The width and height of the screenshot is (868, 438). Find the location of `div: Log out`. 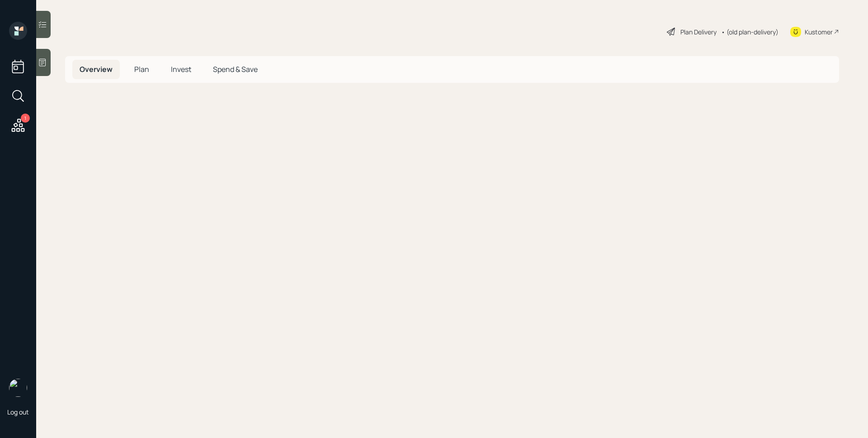

div: Log out is located at coordinates (18, 411).